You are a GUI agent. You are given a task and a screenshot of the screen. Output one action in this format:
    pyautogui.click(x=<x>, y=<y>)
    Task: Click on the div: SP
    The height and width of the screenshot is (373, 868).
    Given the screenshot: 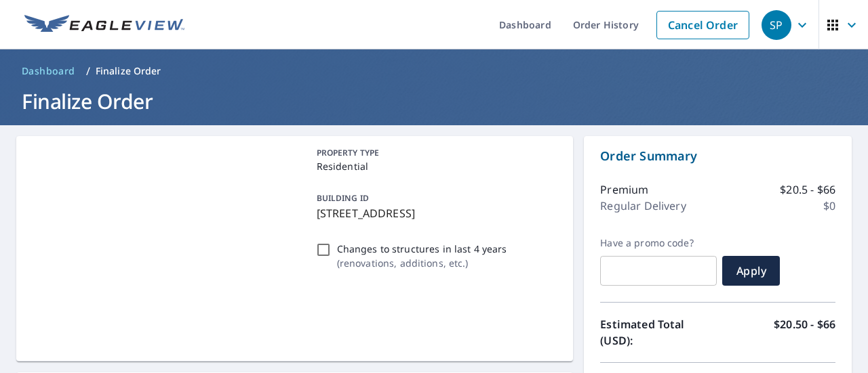 What is the action you would take?
    pyautogui.click(x=776, y=25)
    